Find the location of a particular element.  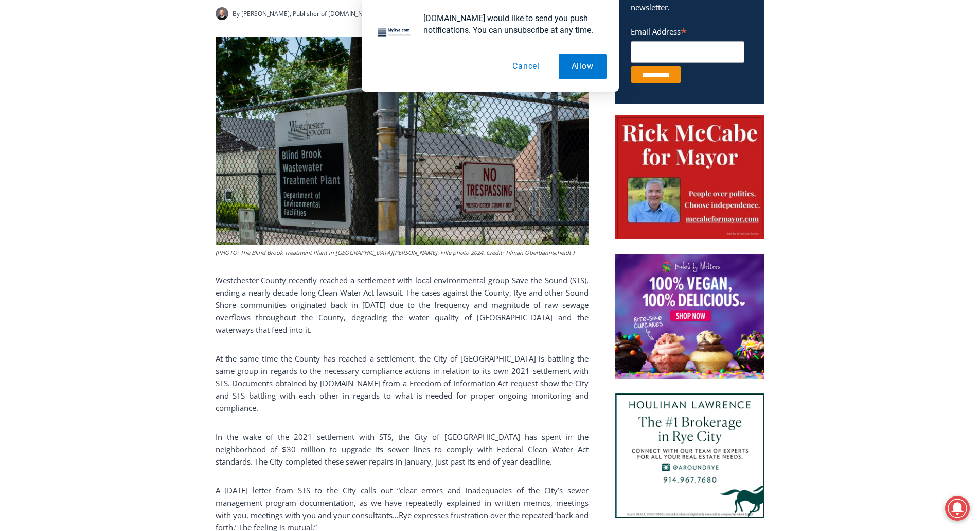

button: Cancel is located at coordinates (525, 67).